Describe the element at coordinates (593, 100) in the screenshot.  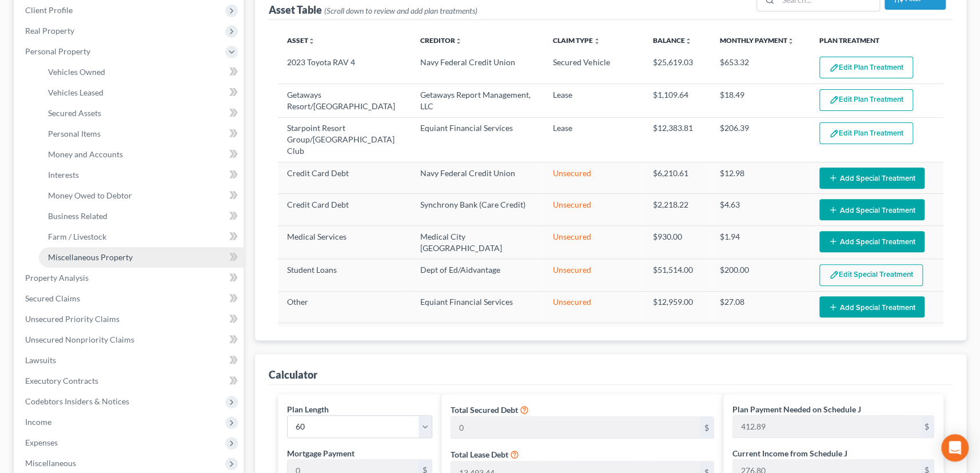
I see `td: Lease` at that location.